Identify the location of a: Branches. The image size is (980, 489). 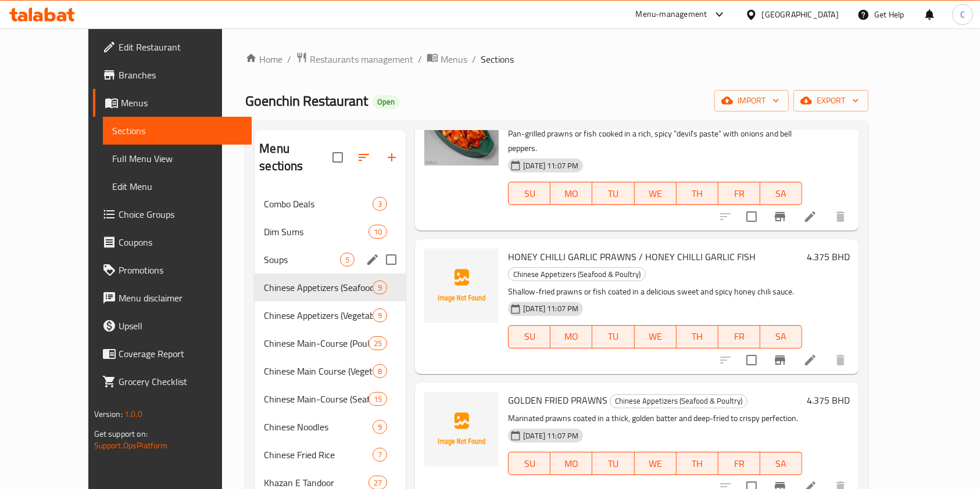
(173, 75).